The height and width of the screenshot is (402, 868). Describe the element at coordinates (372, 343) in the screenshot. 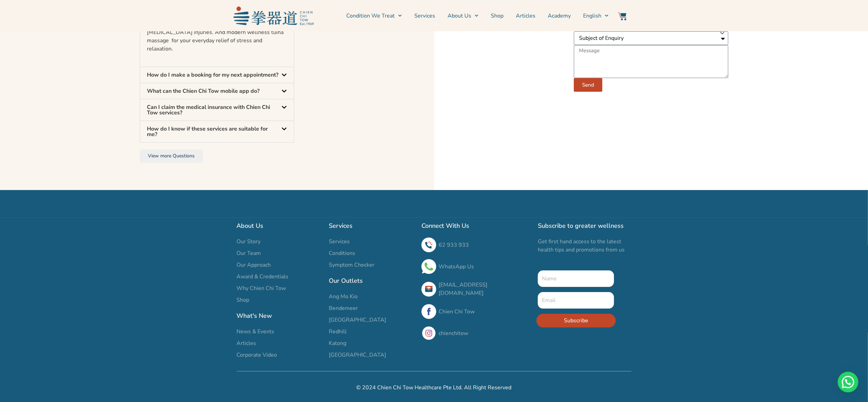

I see `a: Katong` at that location.